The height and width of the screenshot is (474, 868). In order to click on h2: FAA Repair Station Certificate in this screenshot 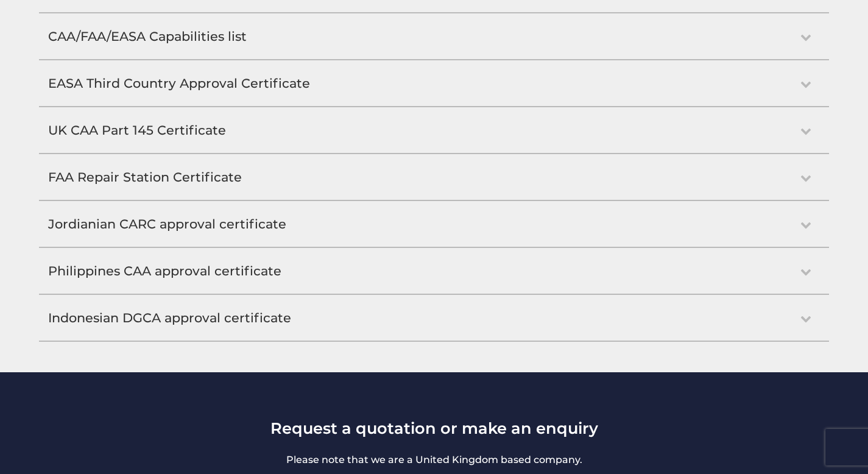, I will do `click(434, 177)`.